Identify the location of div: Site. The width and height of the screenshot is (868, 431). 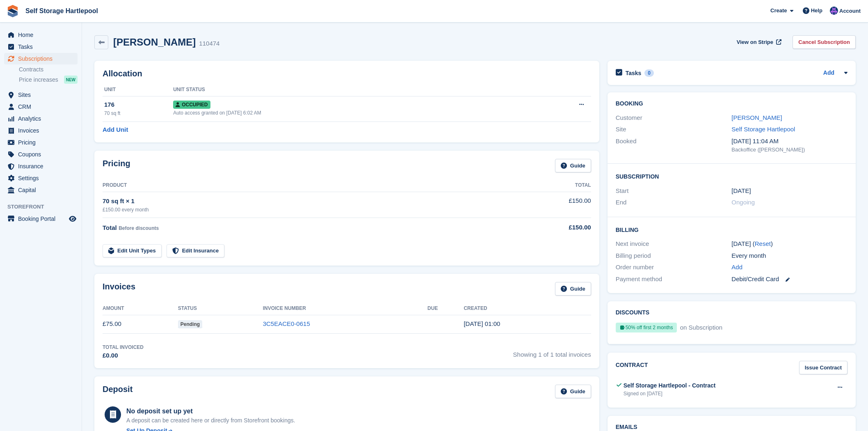
(674, 129).